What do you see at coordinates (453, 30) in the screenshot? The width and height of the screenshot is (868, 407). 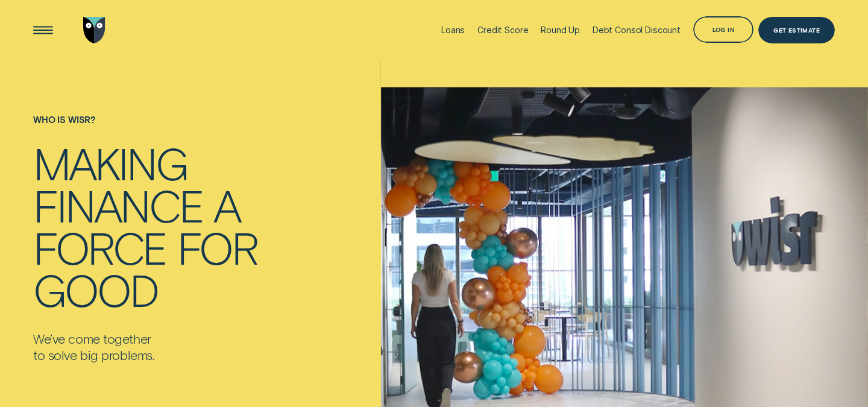 I see `div: Loans` at bounding box center [453, 30].